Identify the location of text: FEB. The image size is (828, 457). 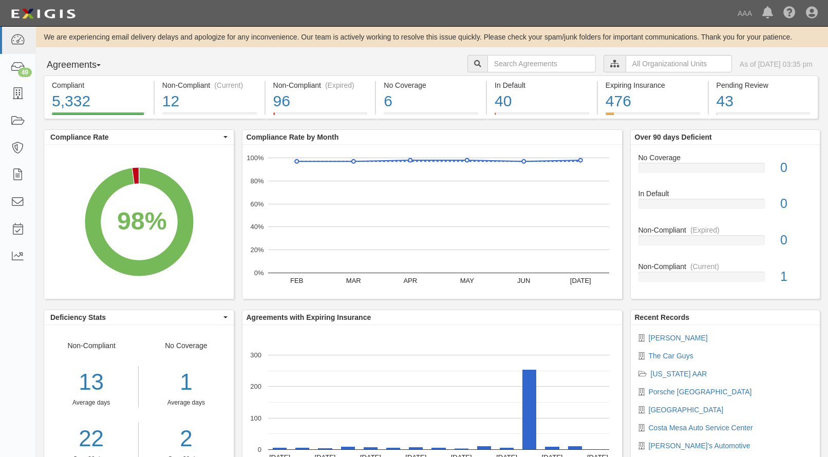
(296, 281).